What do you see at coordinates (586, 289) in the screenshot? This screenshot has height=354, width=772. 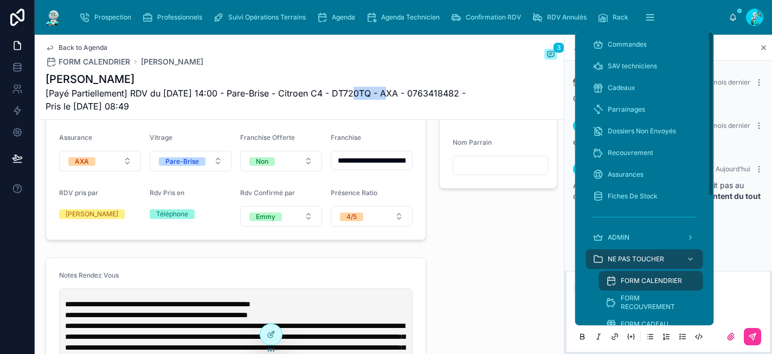 I see `button: Reply` at bounding box center [586, 289].